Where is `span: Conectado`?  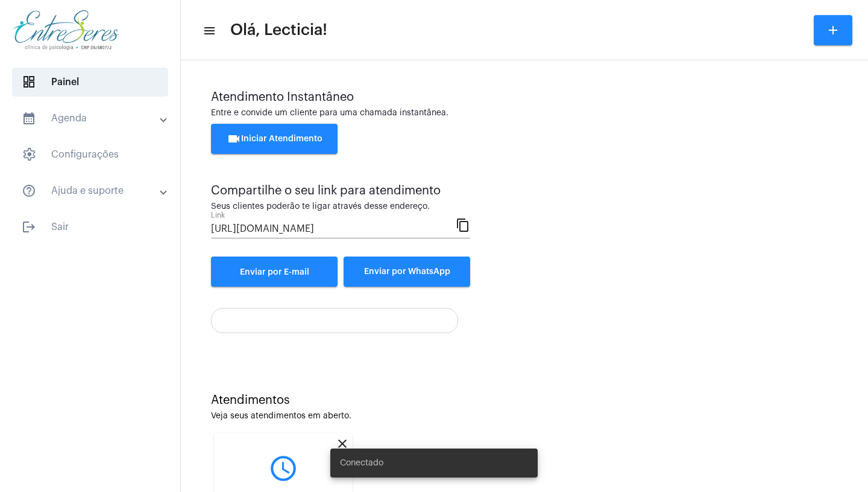
span: Conectado is located at coordinates (362, 463).